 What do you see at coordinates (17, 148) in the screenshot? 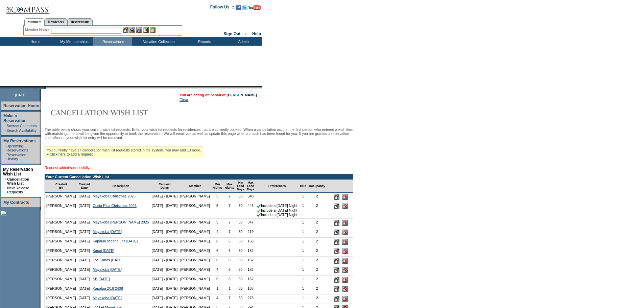
I see `a: Upcoming Reservations` at bounding box center [17, 148].